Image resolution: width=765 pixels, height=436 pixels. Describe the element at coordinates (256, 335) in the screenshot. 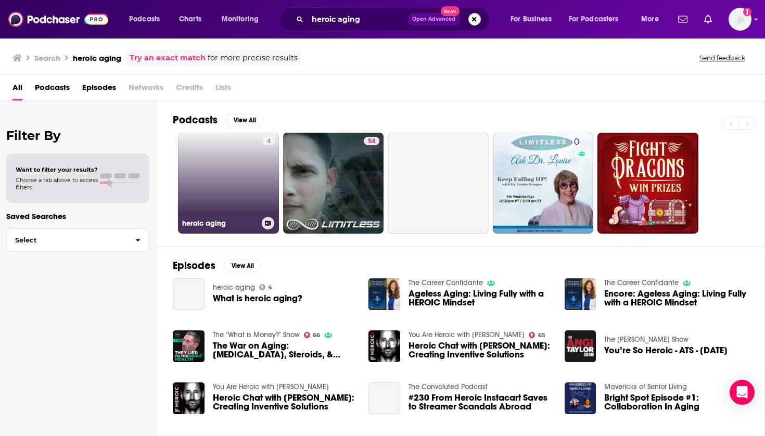

I see `a: The "What is Money?" Show` at that location.